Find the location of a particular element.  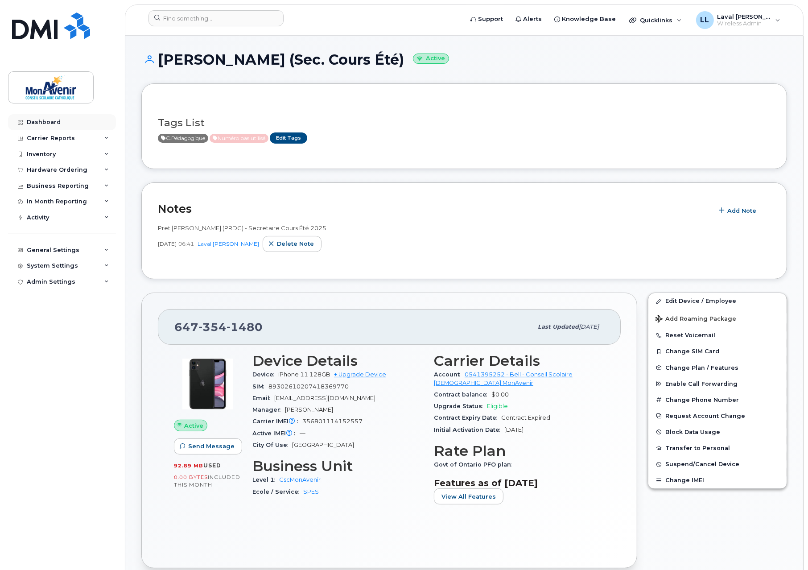

button: Block Data Usage is located at coordinates (717, 432).